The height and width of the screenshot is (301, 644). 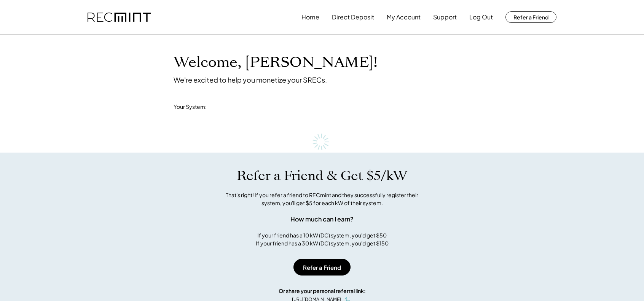 I want to click on div: Your System:, so click(x=190, y=107).